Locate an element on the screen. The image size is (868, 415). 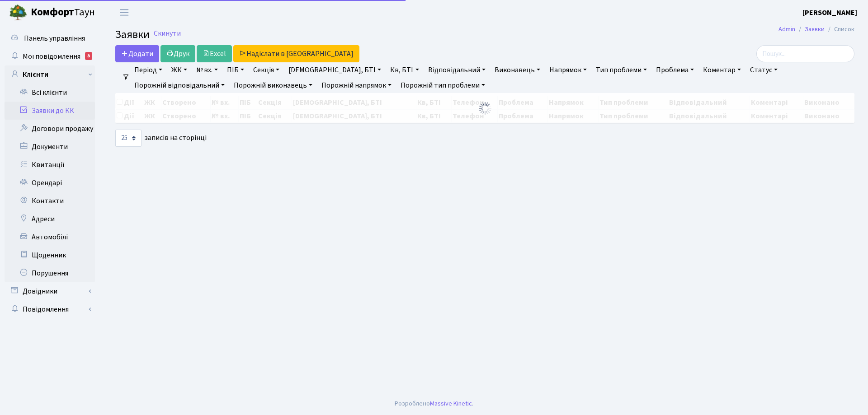
a: Заявки is located at coordinates (814, 29).